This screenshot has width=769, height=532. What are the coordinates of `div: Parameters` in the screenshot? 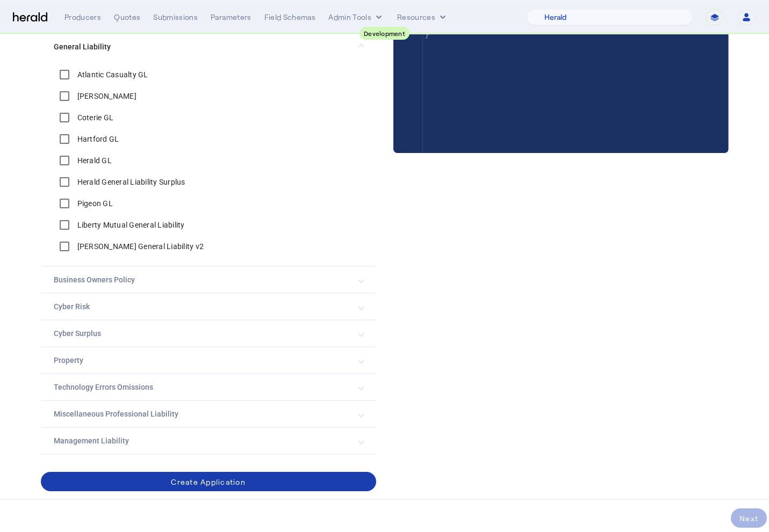 It's located at (231, 17).